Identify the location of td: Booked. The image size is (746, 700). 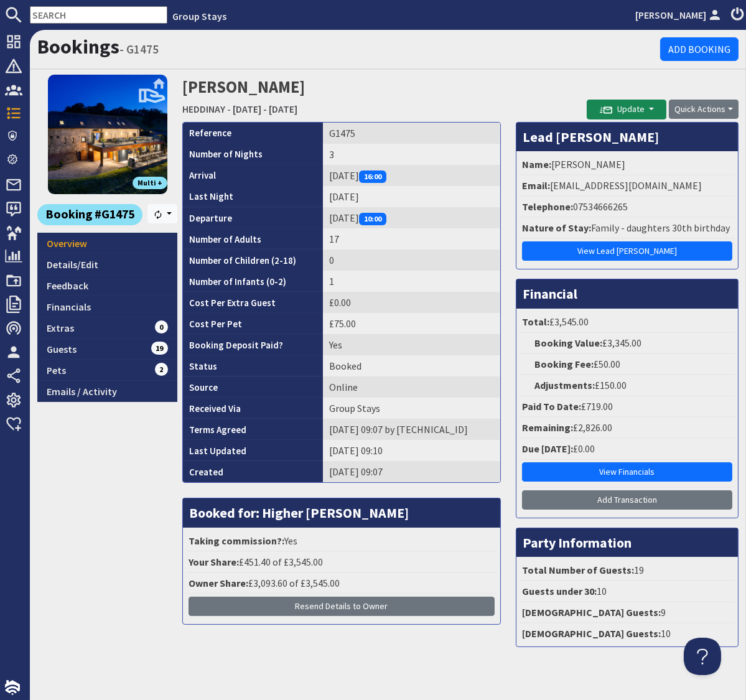
(411, 366).